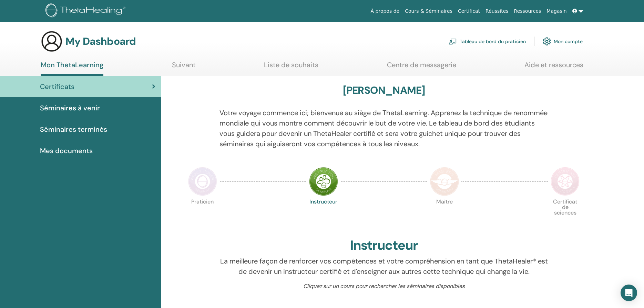  Describe the element at coordinates (87, 11) in the screenshot. I see `img: logo.png` at that location.